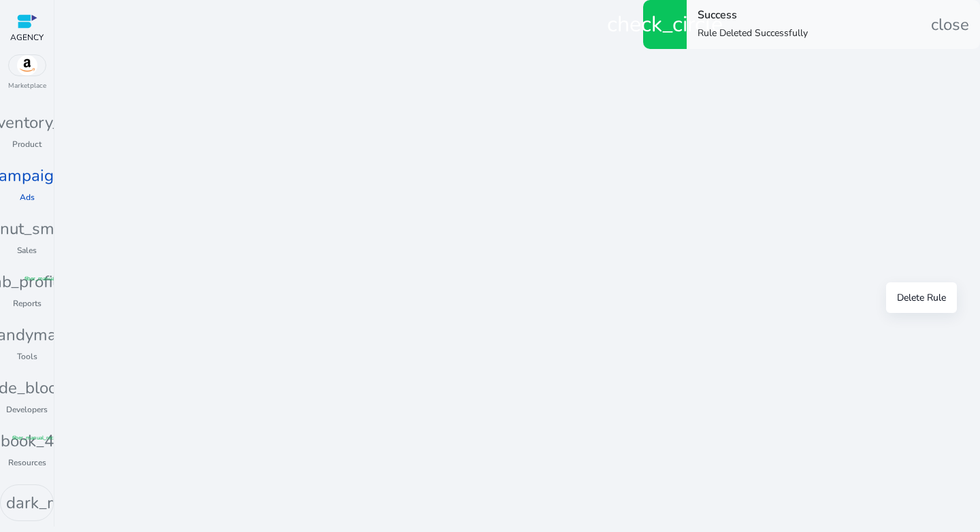  I want to click on p: Resources, so click(27, 463).